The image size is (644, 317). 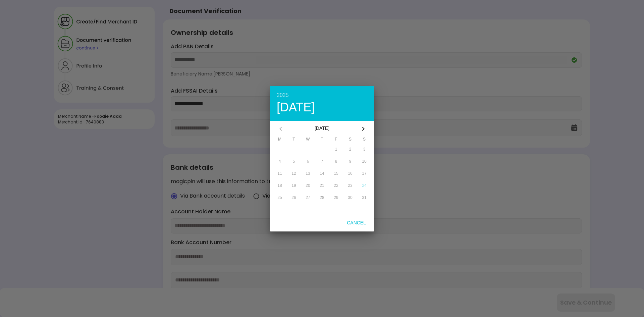 I want to click on button: 16, so click(x=350, y=174).